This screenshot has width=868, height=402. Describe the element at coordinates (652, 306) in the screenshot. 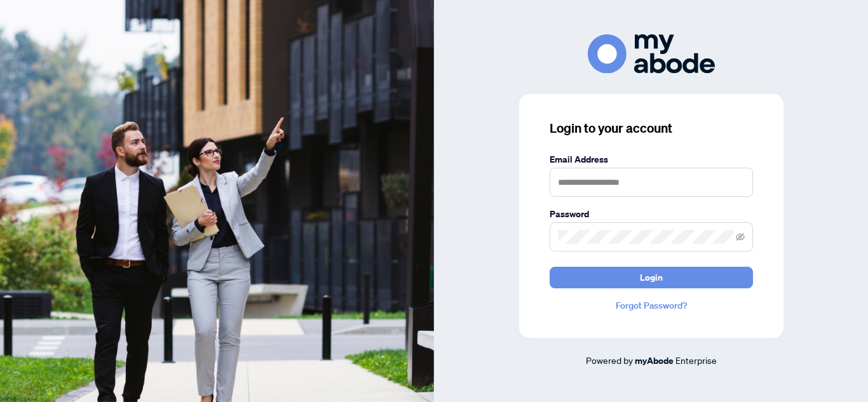

I see `a: Forgot Password?` at that location.